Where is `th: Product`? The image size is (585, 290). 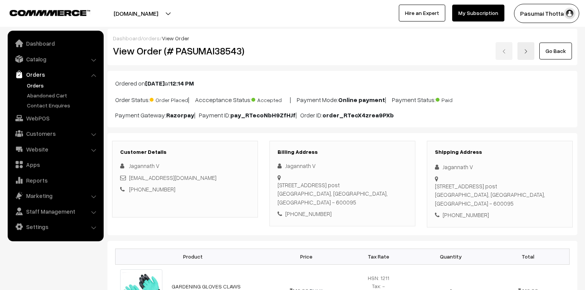
th: Product is located at coordinates (193, 256).